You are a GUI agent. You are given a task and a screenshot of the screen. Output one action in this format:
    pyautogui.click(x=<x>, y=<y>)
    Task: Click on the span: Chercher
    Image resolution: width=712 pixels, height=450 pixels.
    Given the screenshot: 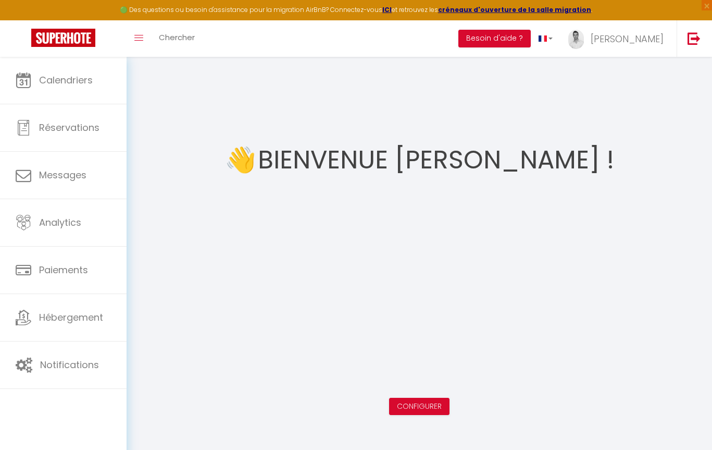 What is the action you would take?
    pyautogui.click(x=177, y=37)
    